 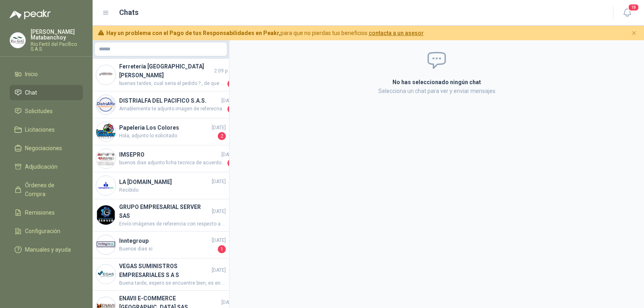 I want to click on span: buenas tardes, cual seria el pedido ? , de que materiales, so click(x=172, y=84).